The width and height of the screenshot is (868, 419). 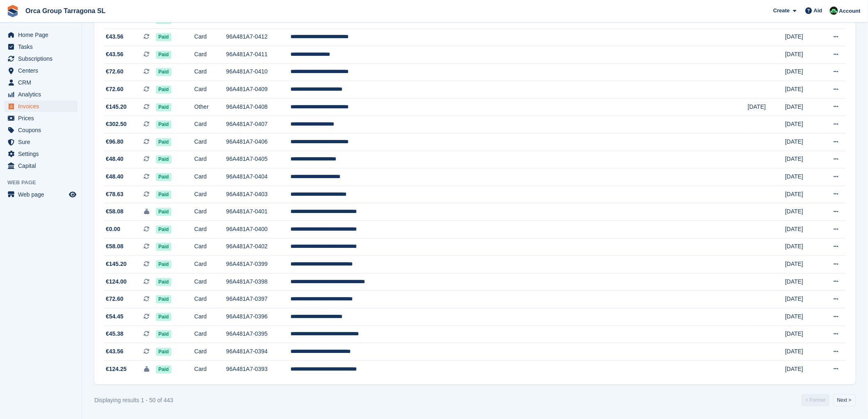 What do you see at coordinates (25, 47) in the screenshot?
I see `font: Tasks` at bounding box center [25, 47].